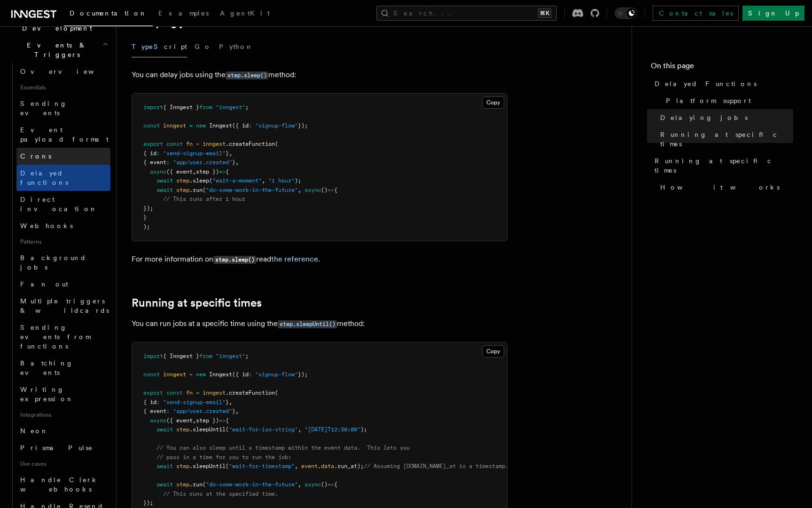  I want to click on button: Toggle dark mode, so click(626, 13).